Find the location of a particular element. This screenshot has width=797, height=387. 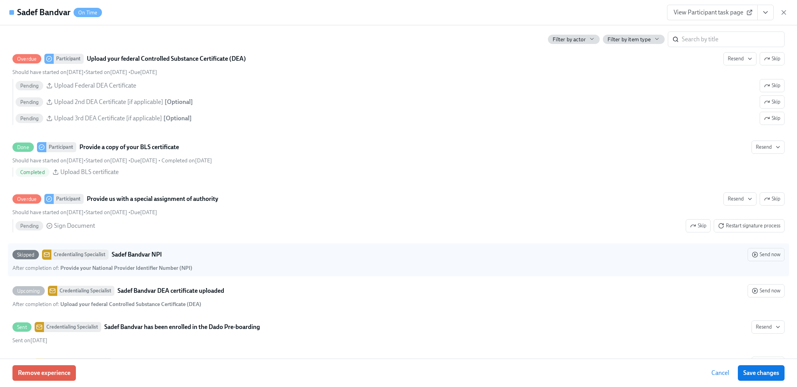

span: Upload BLS certificate is located at coordinates (89, 172).